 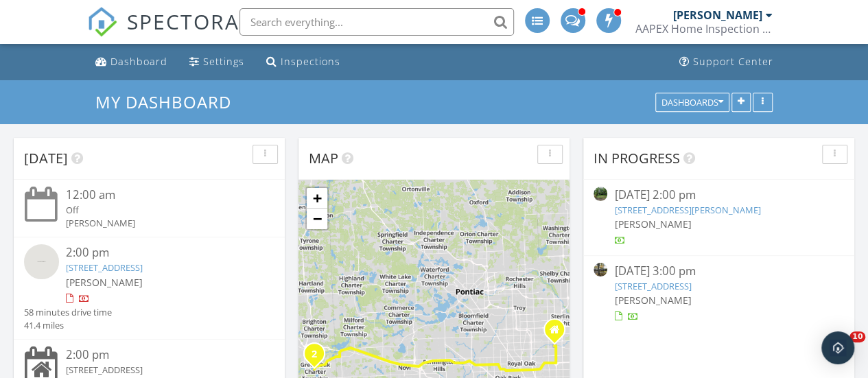 What do you see at coordinates (310, 61) in the screenshot?
I see `div: Inspections` at bounding box center [310, 61].